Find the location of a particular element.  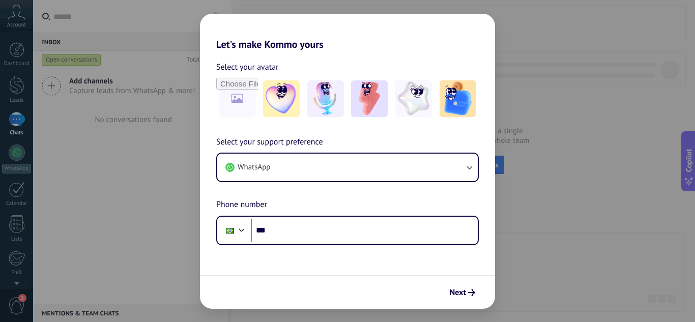

img: -1.jpeg is located at coordinates (281, 99).